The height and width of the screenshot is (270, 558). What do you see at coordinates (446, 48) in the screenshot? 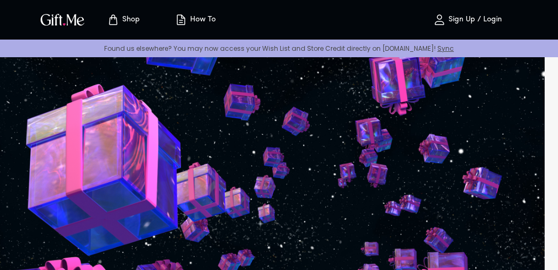
I see `a: Sync` at bounding box center [446, 48].